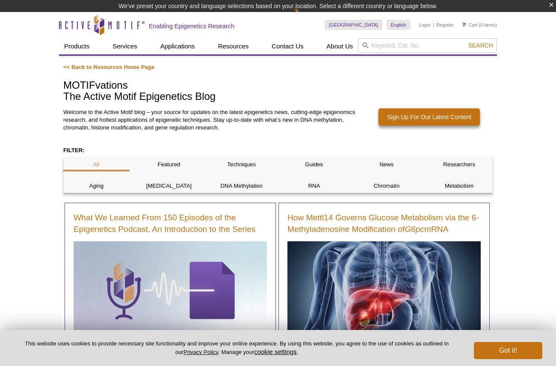 The width and height of the screenshot is (556, 366). I want to click on a: Login, so click(425, 25).